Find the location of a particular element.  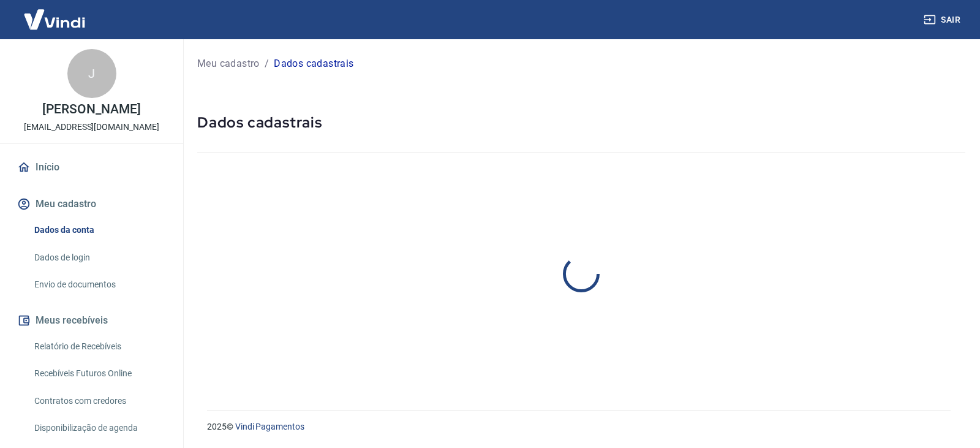

a: Relatório de Recebíveis is located at coordinates (99, 347).